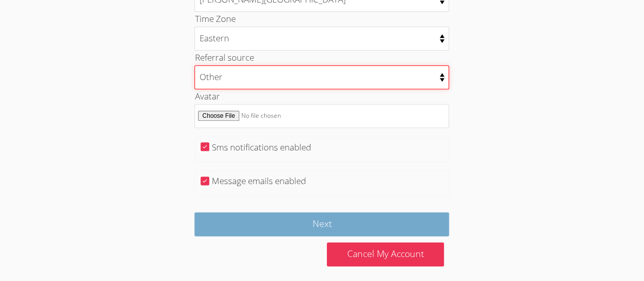  What do you see at coordinates (258, 180) in the screenshot?
I see `label: Message emails enabled` at bounding box center [258, 180].